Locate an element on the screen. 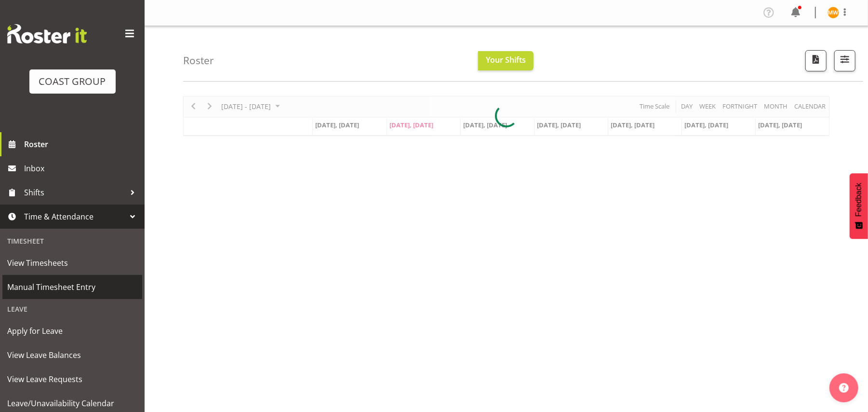  span: Manual Timesheet Entry is located at coordinates (73, 287).